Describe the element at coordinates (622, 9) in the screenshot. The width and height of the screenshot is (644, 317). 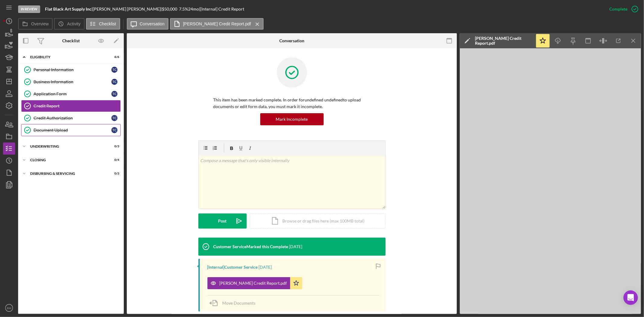
I see `button: Complete` at that location.